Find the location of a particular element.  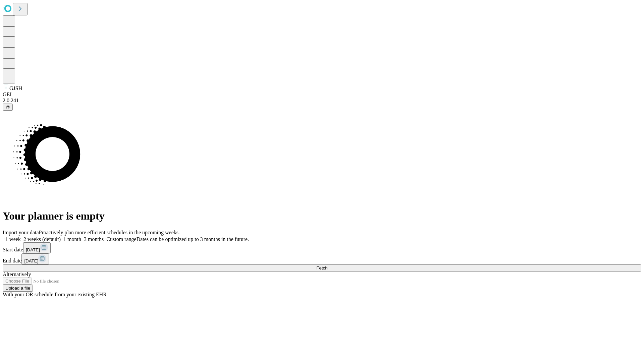

span: Alternatively is located at coordinates (17, 274).